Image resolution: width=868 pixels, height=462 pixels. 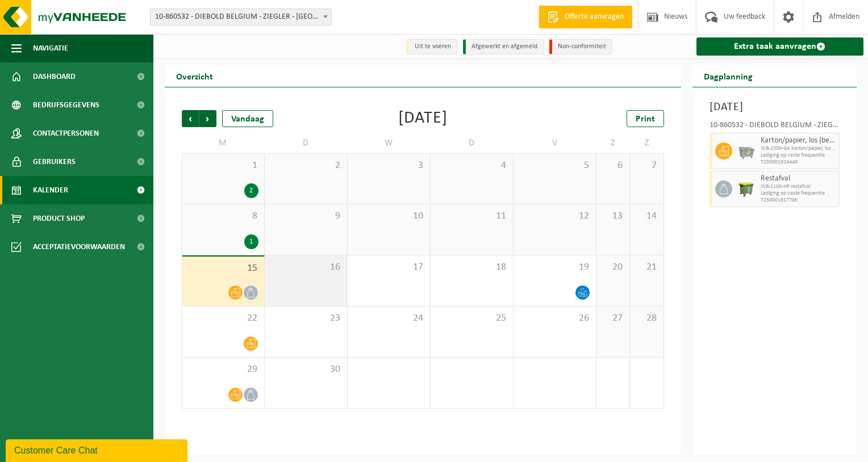 I want to click on span: 13, so click(x=613, y=216).